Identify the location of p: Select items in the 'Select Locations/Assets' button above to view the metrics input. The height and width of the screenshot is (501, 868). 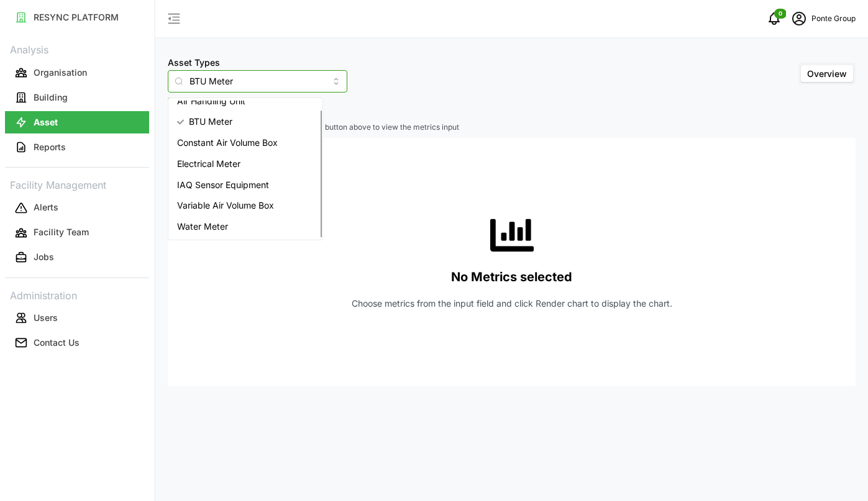
(511, 127).